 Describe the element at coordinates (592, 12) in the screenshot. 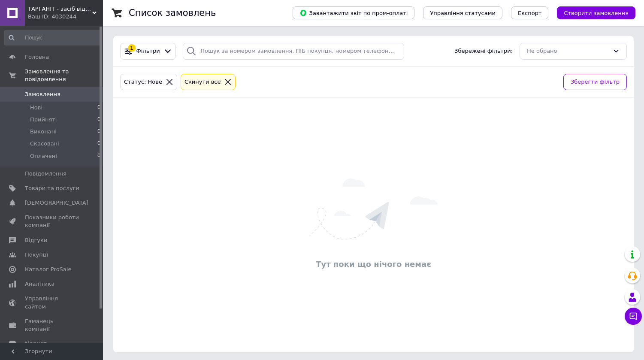

I see `a: Створити замовлення` at that location.